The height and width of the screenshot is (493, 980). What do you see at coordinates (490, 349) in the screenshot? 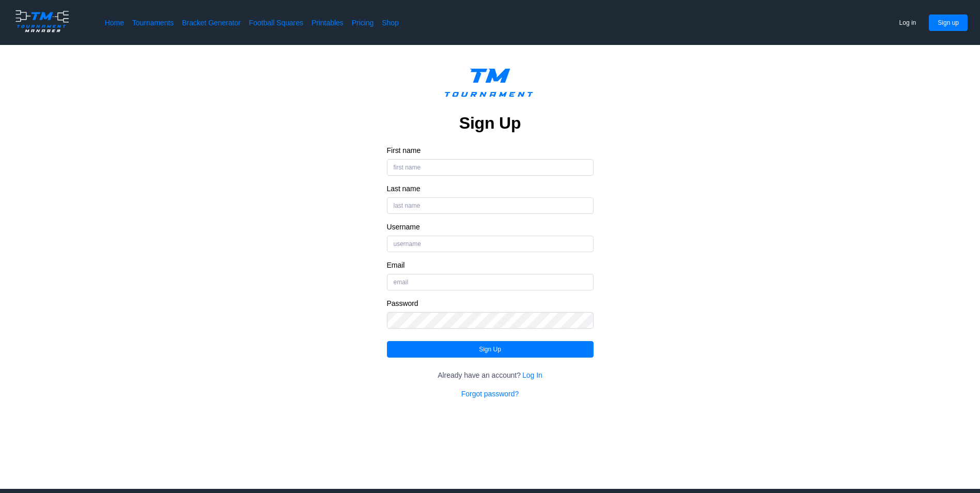
I see `button: Sign Up` at bounding box center [490, 349].